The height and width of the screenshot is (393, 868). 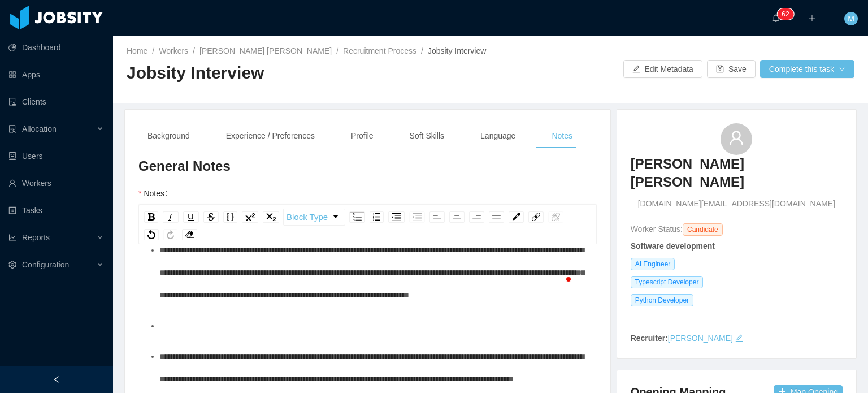 What do you see at coordinates (467, 217) in the screenshot?
I see `div: rdw-textalign-control` at bounding box center [467, 217].